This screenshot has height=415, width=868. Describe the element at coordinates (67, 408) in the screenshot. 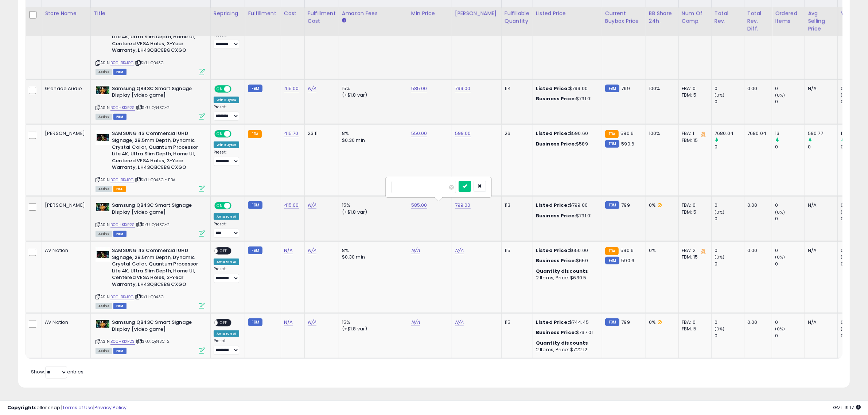

I see `div: seller snap | |` at that location.